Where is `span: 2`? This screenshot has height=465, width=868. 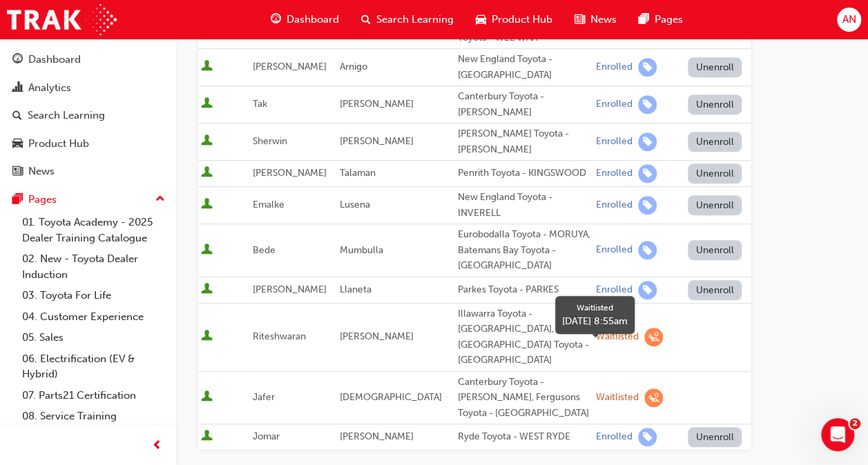 span: 2 is located at coordinates (855, 424).